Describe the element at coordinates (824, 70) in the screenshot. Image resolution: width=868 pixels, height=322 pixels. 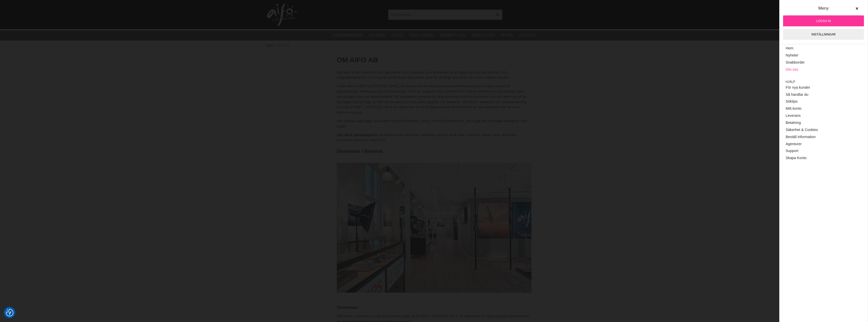
I see `a: Om oss` at that location.